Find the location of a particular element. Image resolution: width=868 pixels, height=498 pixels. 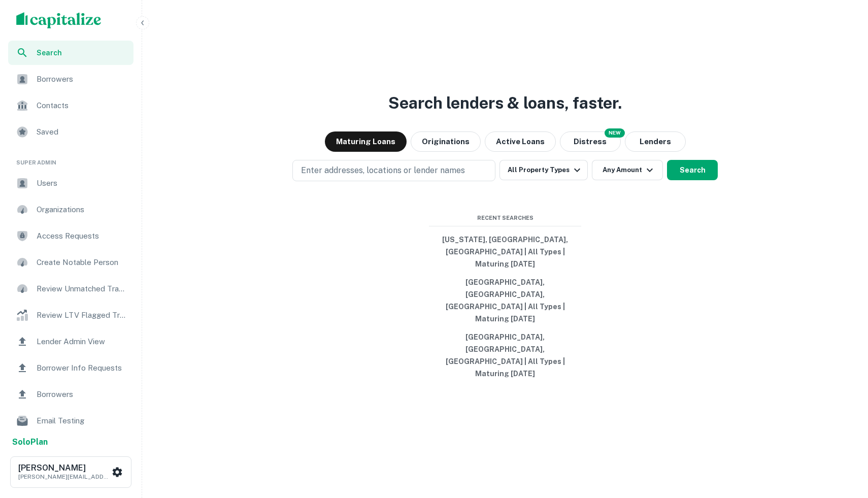

a: Saved is located at coordinates (70, 132).